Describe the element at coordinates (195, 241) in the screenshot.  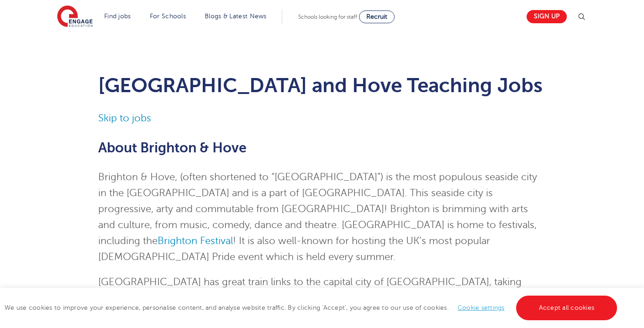
I see `a: Brighton Festival` at that location.